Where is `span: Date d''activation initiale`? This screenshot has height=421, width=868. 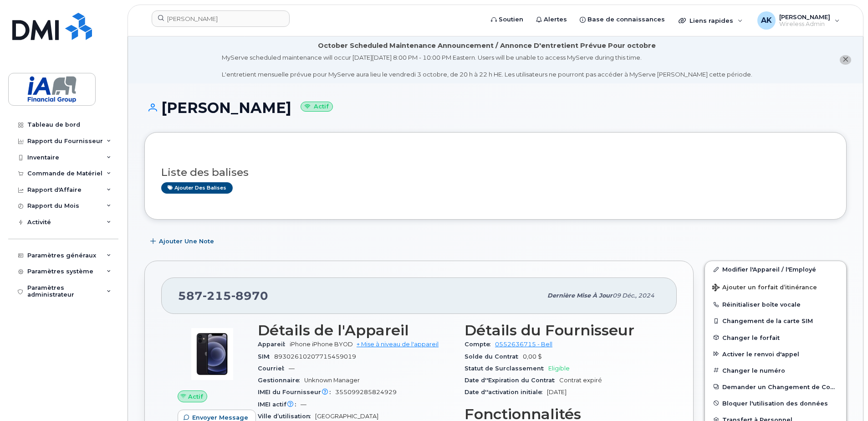 span: Date d''activation initiale is located at coordinates (506, 392).